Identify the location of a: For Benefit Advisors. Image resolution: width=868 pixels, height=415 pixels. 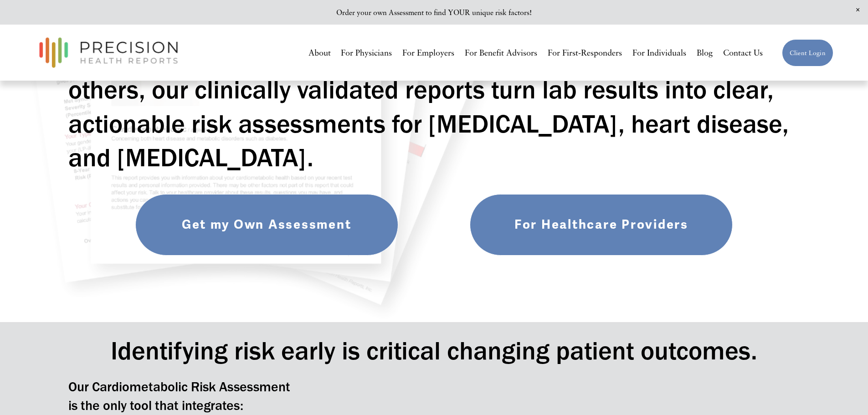
(500, 53).